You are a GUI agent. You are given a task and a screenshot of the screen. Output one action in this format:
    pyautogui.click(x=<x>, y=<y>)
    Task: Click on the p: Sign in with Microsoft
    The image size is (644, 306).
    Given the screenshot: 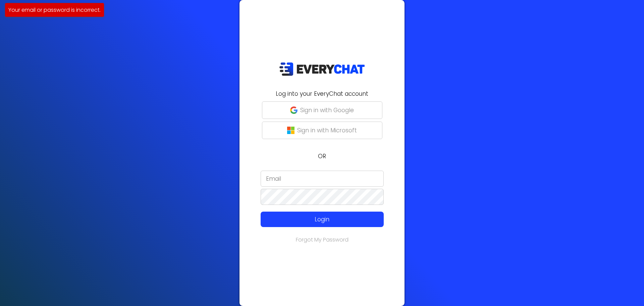 What is the action you would take?
    pyautogui.click(x=327, y=130)
    